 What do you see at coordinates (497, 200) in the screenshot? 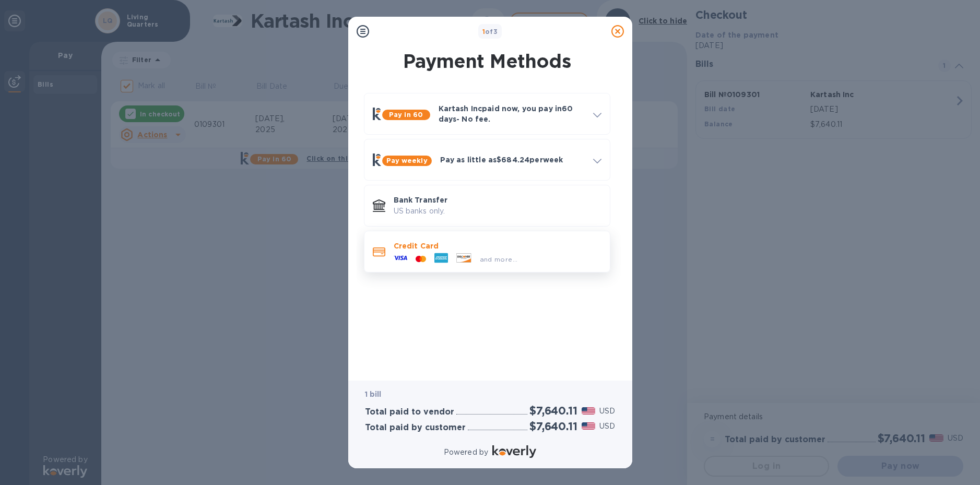
I see `p: Bank Transfer` at bounding box center [497, 200].